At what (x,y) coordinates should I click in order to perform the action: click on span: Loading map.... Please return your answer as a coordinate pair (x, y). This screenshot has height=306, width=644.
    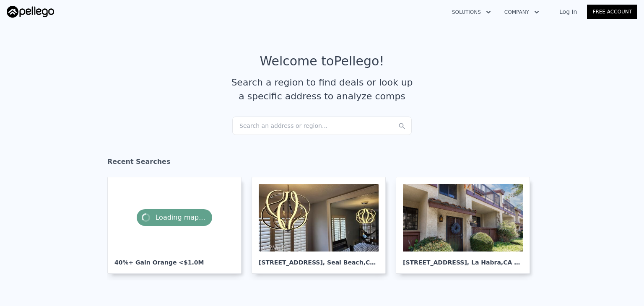
    Looking at the image, I should click on (174, 218).